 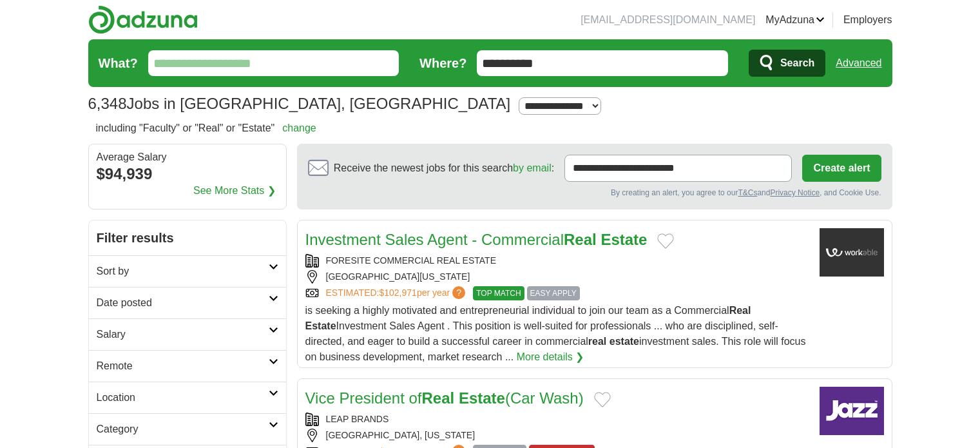 I want to click on a: by email, so click(x=532, y=168).